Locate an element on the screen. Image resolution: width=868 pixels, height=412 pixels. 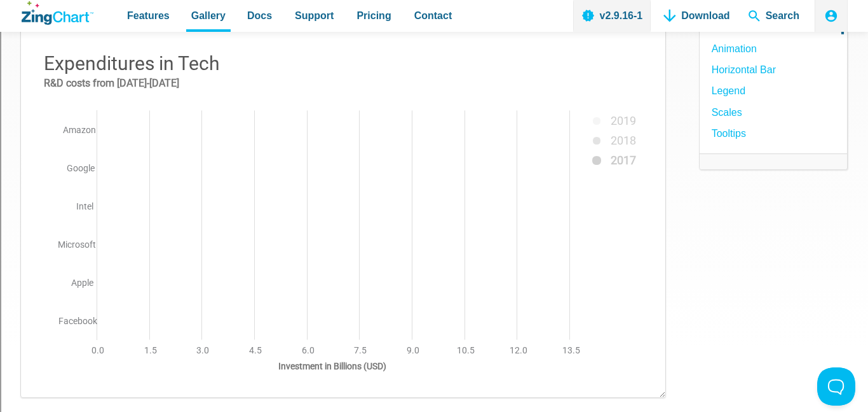
div: Sort New > Old is located at coordinates (434, 23).